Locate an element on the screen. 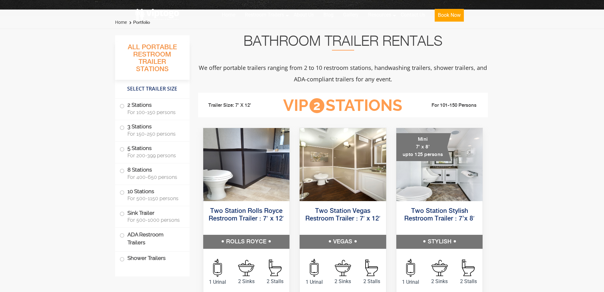 The height and width of the screenshot is (292, 604). li: Trailer Size: 7' X 12' is located at coordinates (238, 105).